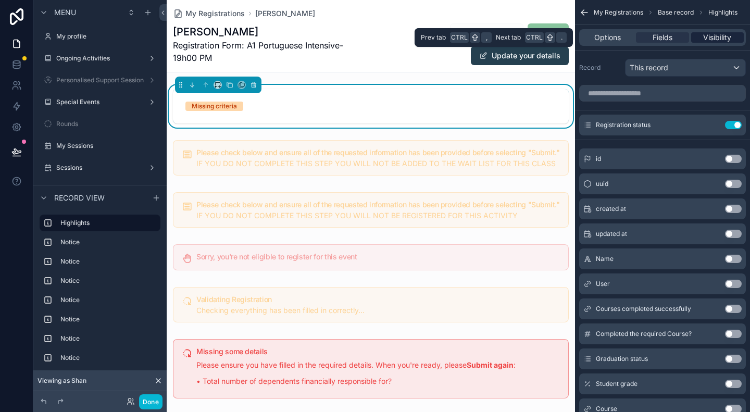 The image size is (750, 412). What do you see at coordinates (602, 284) in the screenshot?
I see `span: User` at bounding box center [602, 284].